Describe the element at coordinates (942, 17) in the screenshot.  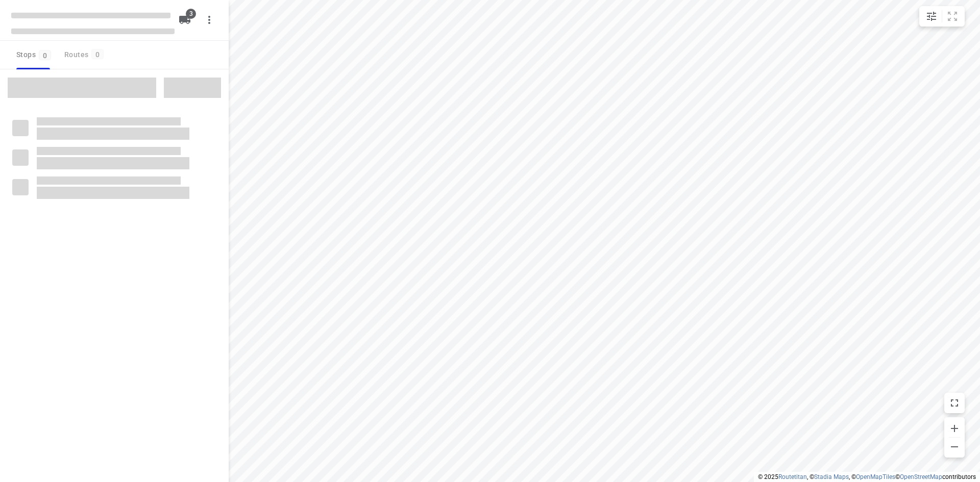
I see `div: small contained button group` at that location.